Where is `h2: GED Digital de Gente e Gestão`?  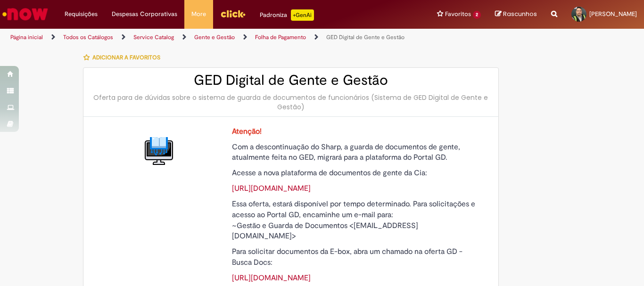
h2: GED Digital de Gente e Gestão is located at coordinates (291, 80).